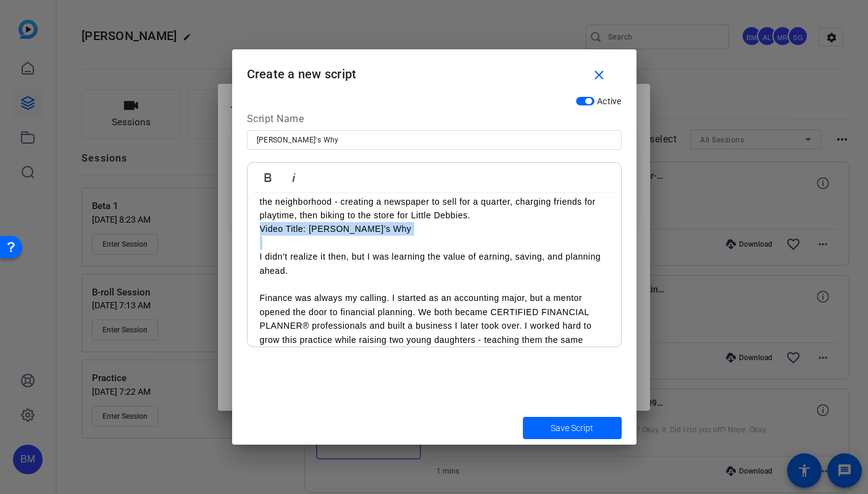 The width and height of the screenshot is (868, 494). I want to click on span: Active, so click(609, 101).